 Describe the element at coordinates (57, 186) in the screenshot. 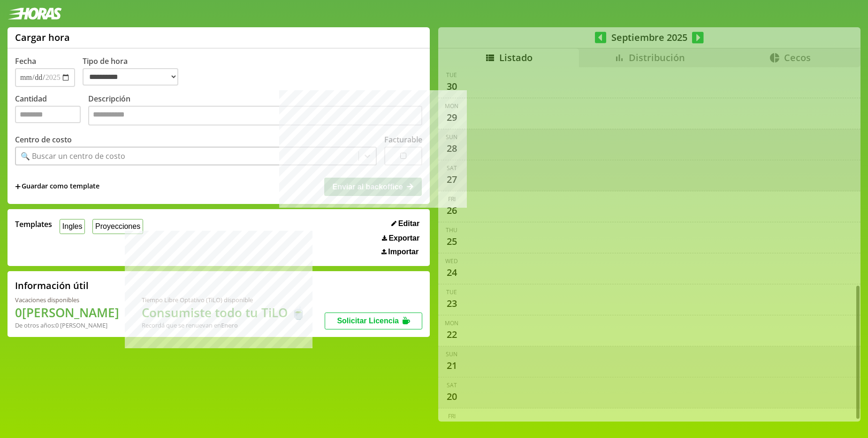

I see `span: +Guardar como template` at that location.